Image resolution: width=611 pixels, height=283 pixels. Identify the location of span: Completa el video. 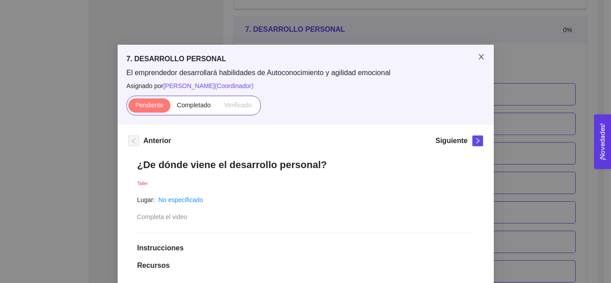
(162, 217).